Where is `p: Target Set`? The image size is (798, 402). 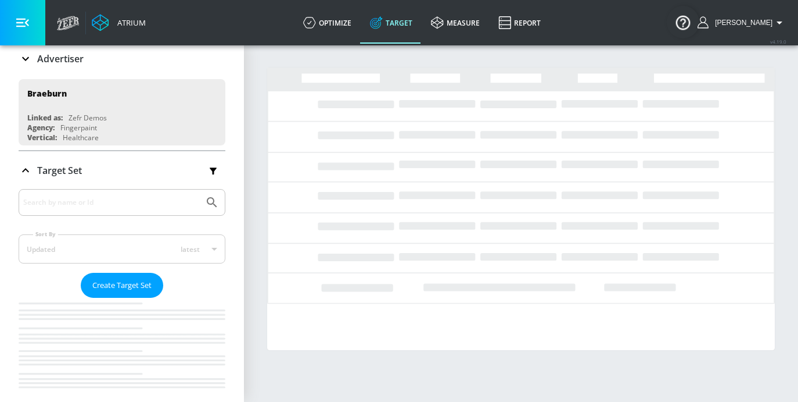 p: Target Set is located at coordinates (59, 170).